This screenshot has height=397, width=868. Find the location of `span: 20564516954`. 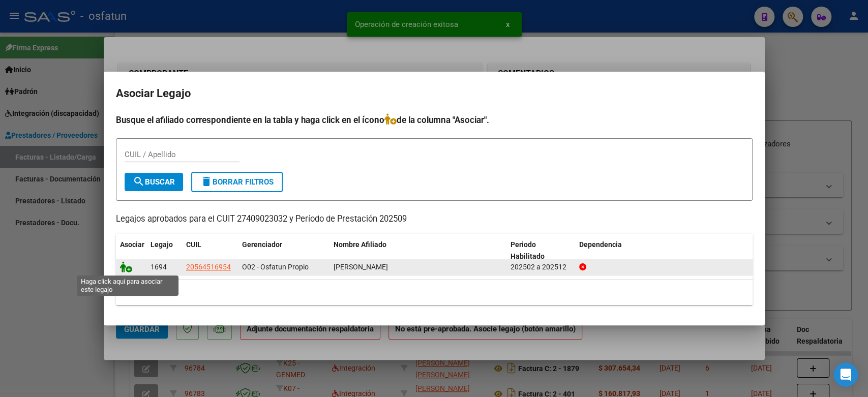

span: 20564516954 is located at coordinates (208, 267).